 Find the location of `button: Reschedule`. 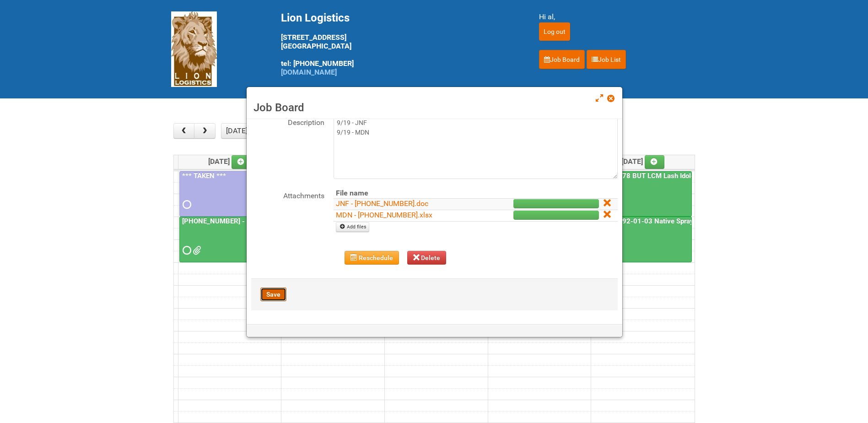

button: Reschedule is located at coordinates (372, 258).